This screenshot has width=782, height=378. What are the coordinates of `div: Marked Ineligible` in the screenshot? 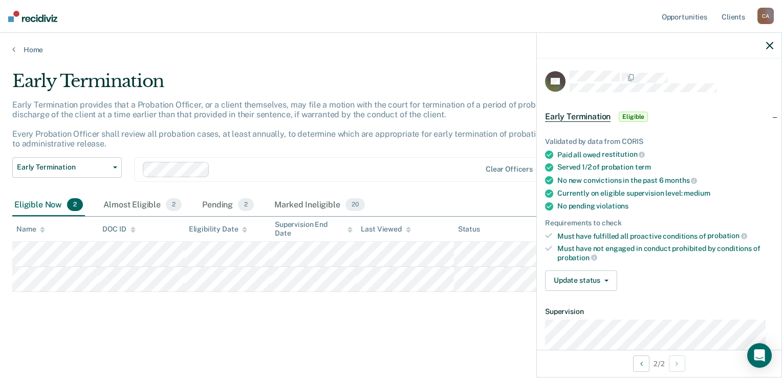 It's located at (319, 205).